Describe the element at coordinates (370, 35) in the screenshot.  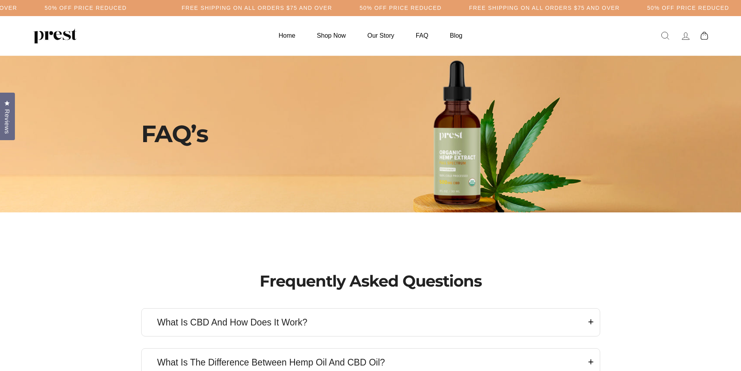
I see `ul: Primary` at that location.